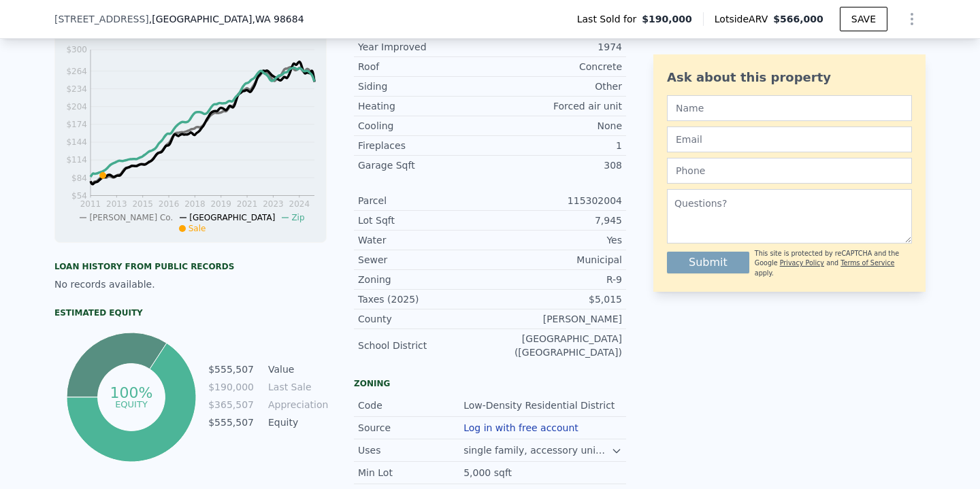  I want to click on tspan: $204, so click(77, 107).